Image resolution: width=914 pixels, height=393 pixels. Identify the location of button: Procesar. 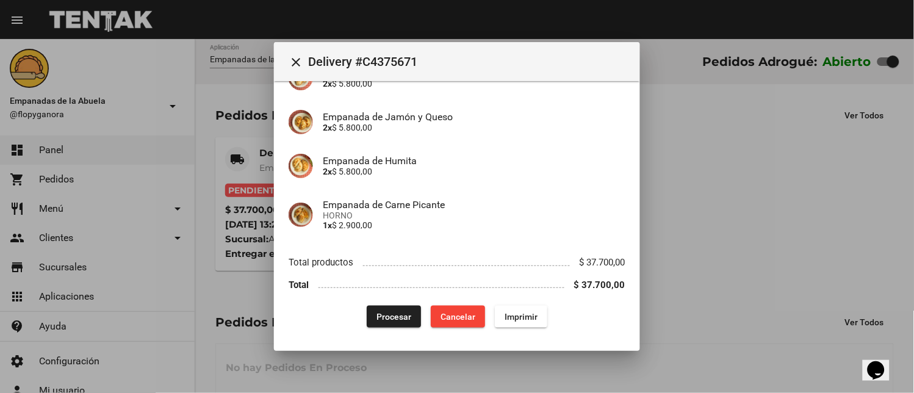
(393, 317).